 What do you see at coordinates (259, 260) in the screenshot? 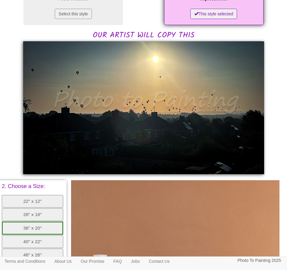
I see `p: Photo To Painting 2025` at bounding box center [259, 260].